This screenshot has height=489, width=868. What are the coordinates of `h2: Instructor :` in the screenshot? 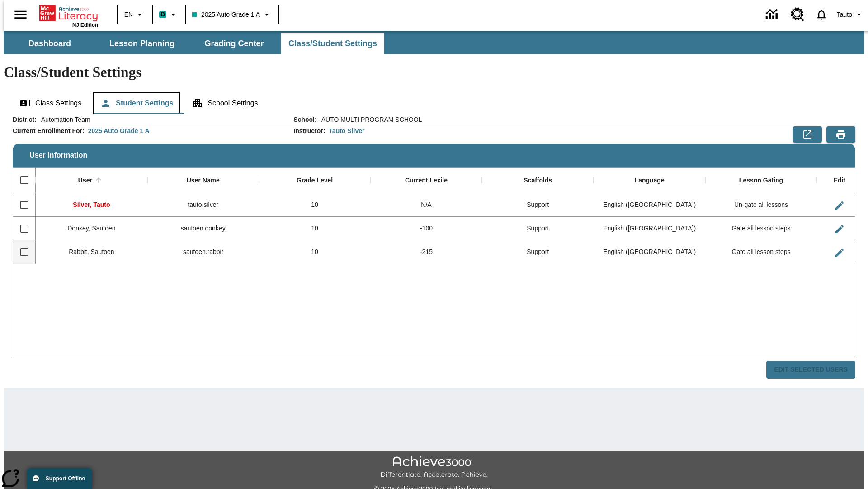 It's located at (309, 131).